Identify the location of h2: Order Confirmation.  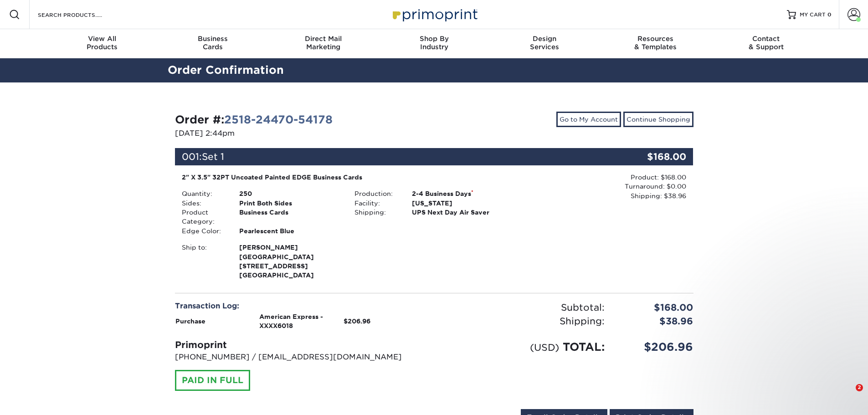
(434, 70).